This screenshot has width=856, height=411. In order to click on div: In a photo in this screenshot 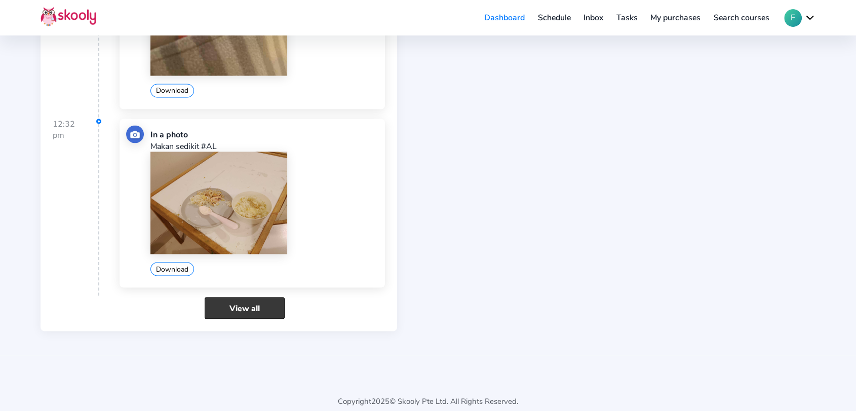, I will do `click(264, 135)`.